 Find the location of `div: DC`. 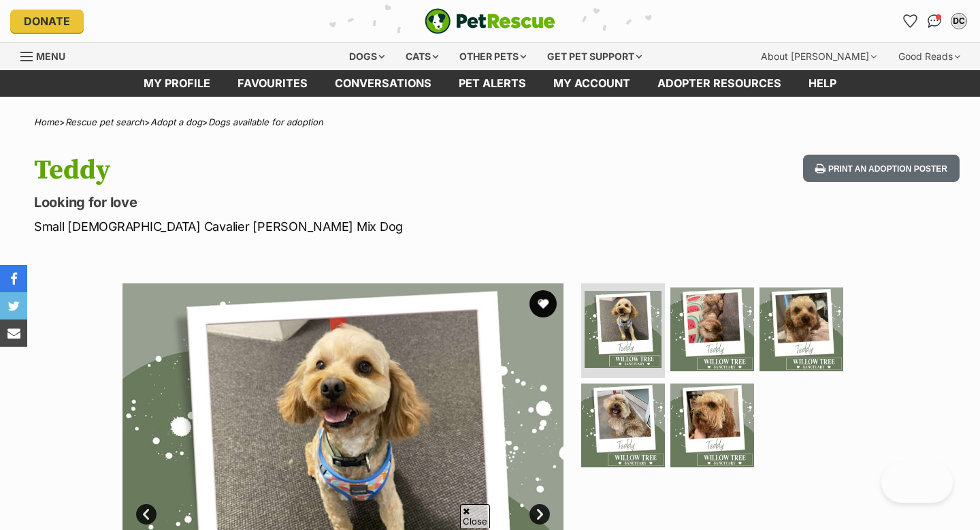

div: DC is located at coordinates (959, 21).